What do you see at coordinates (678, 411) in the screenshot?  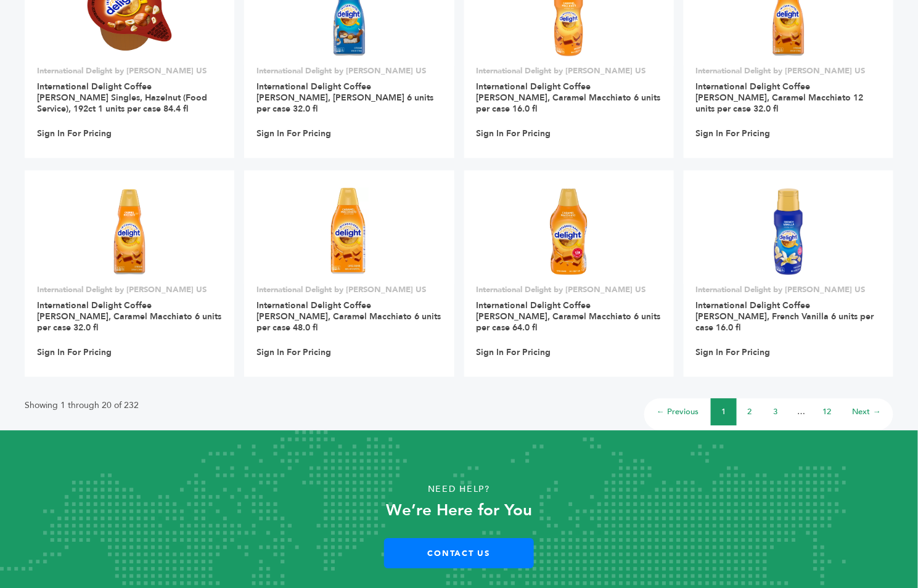 I see `a: ← Previous` at bounding box center [678, 411].